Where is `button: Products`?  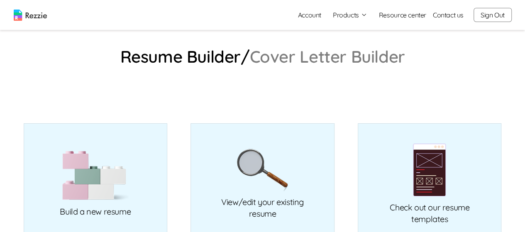 button: Products is located at coordinates (350, 15).